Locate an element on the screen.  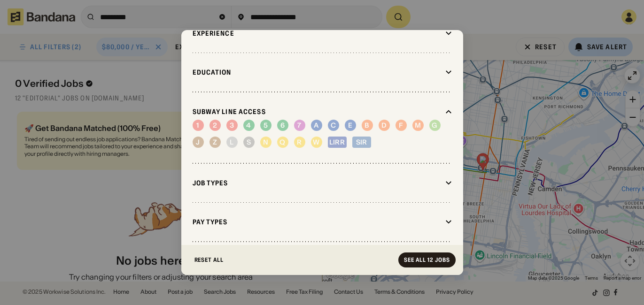
div: G is located at coordinates (434, 125).